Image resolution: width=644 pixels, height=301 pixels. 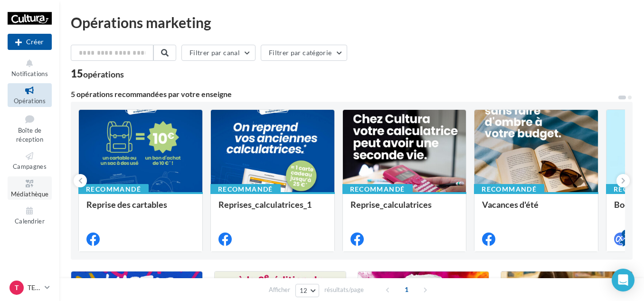 What do you see at coordinates (97, 74) in the screenshot?
I see `div: 15` at bounding box center [97, 74].